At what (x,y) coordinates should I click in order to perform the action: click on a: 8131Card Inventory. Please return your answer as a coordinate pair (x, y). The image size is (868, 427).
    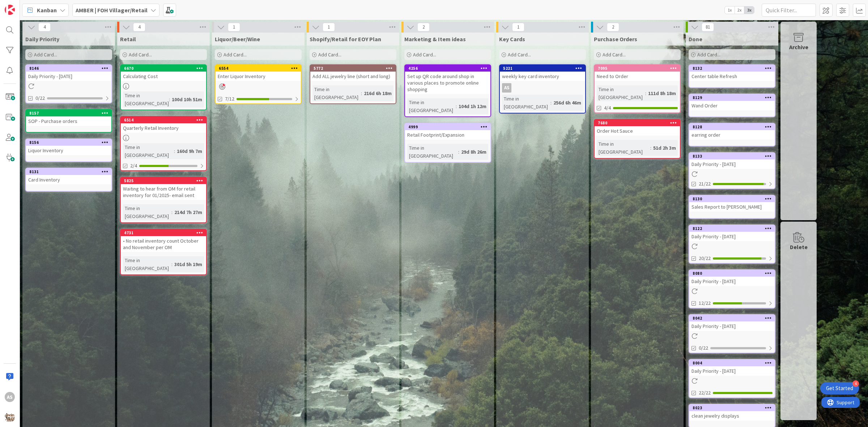
    Looking at the image, I should click on (69, 180).